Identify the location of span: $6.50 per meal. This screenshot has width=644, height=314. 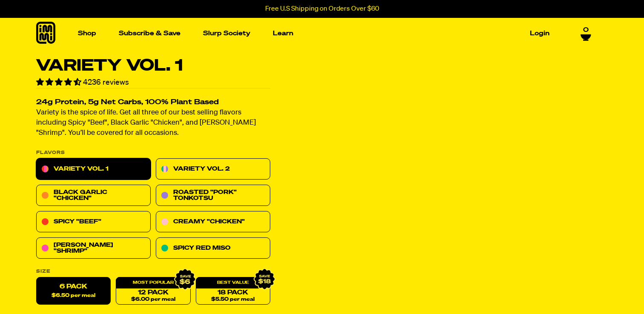
(73, 296).